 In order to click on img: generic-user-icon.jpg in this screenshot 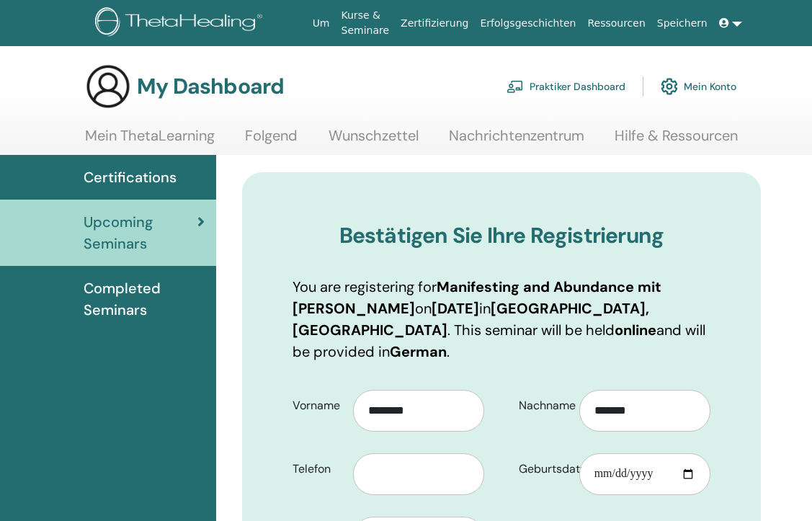, I will do `click(108, 87)`.